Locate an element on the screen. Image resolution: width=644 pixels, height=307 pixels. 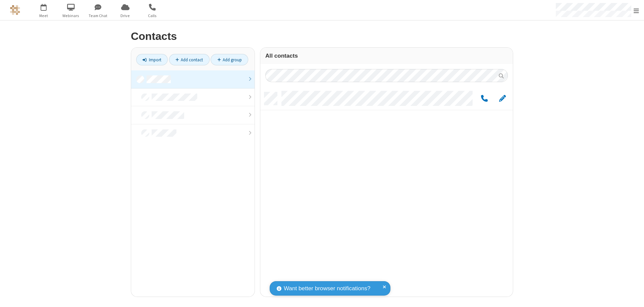
span: Want better browser notifications? is located at coordinates (327, 289).